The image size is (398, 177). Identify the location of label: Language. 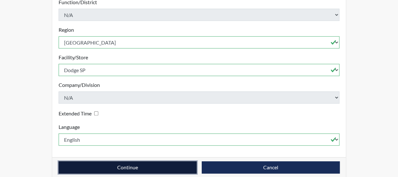
(69, 127).